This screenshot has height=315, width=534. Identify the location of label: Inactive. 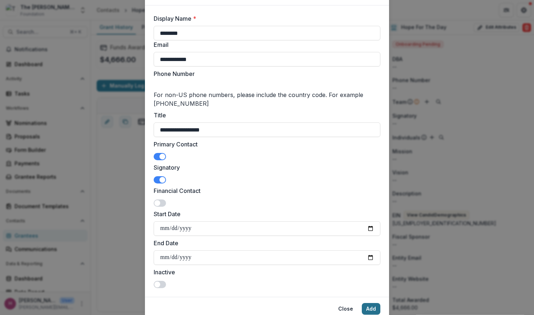
(265, 272).